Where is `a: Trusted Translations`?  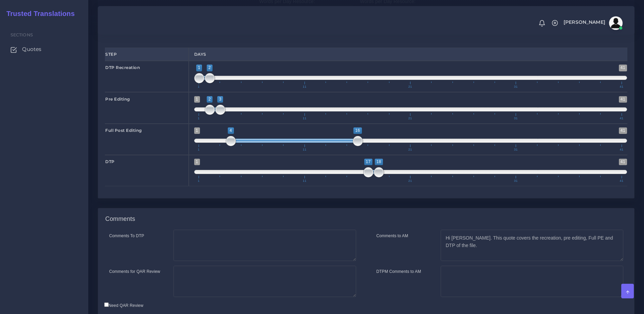 a: Trusted Translations is located at coordinates (38, 13).